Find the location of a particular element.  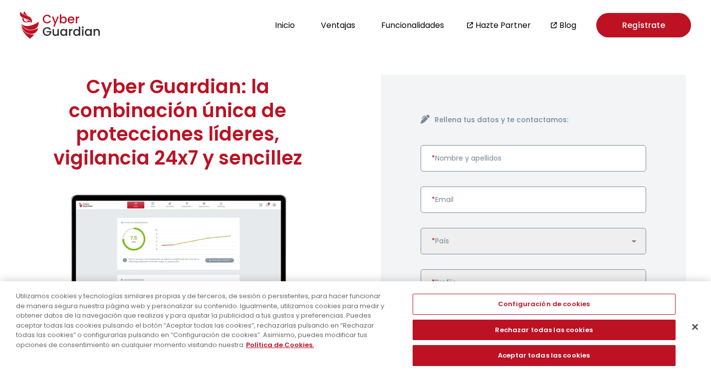

button: Cerrar is located at coordinates (695, 327).